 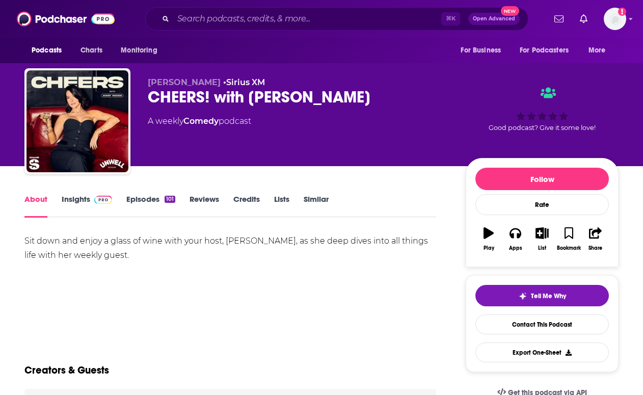 I want to click on button: Play, so click(x=489, y=239).